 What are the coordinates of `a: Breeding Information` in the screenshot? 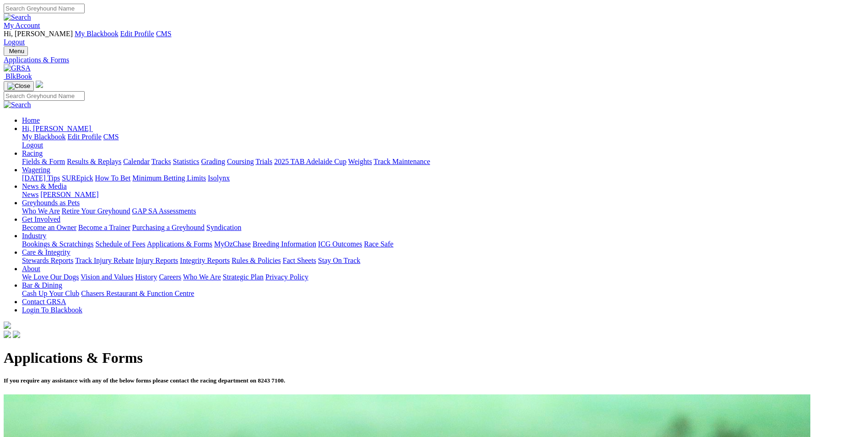 It's located at (284, 244).